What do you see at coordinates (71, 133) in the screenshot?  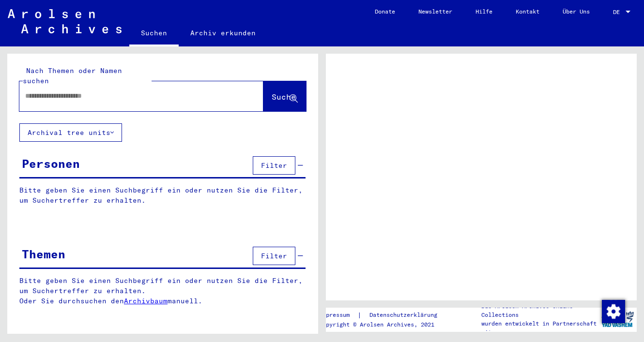 I see `button: Archival tree units` at bounding box center [71, 133].